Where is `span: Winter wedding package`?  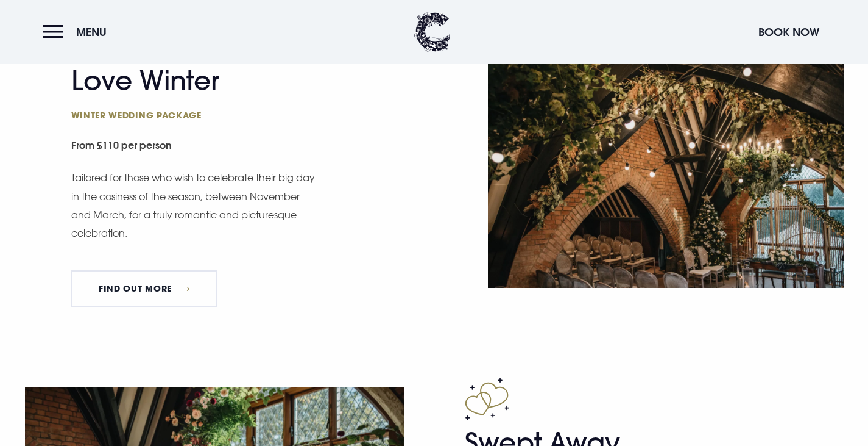
span: Winter wedding package is located at coordinates (190, 115).